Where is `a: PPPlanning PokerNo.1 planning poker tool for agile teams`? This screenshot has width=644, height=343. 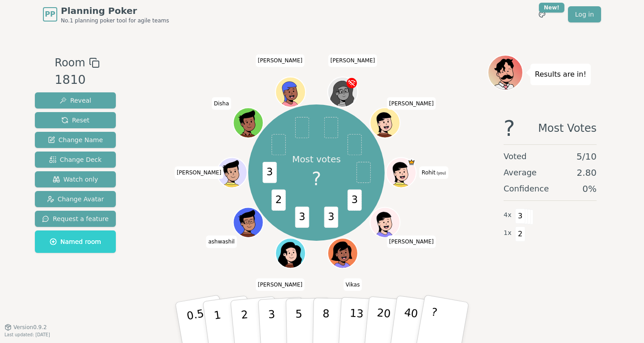
a: PPPlanning PokerNo.1 planning poker tool for agile teams is located at coordinates (106, 14).